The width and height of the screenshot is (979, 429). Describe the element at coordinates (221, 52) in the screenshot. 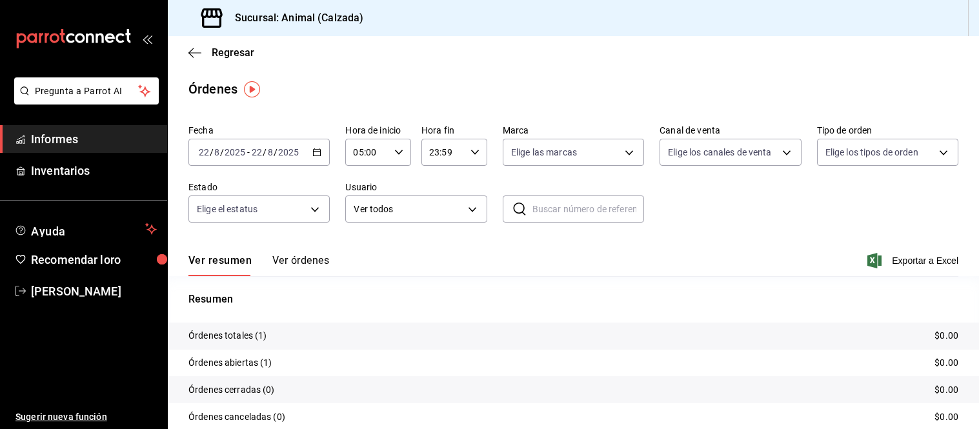

I see `button: Regresar` at that location.